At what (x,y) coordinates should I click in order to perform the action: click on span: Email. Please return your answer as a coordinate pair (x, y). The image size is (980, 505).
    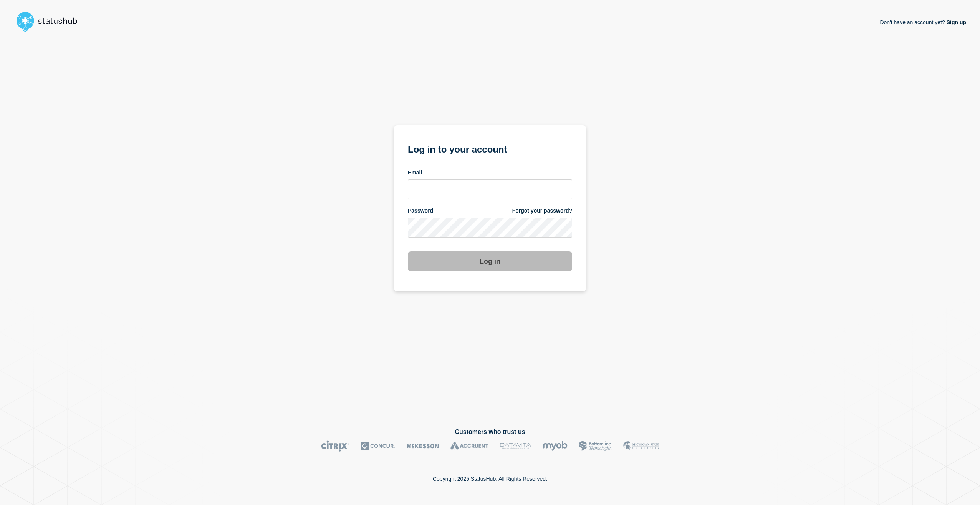
    Looking at the image, I should click on (414, 173).